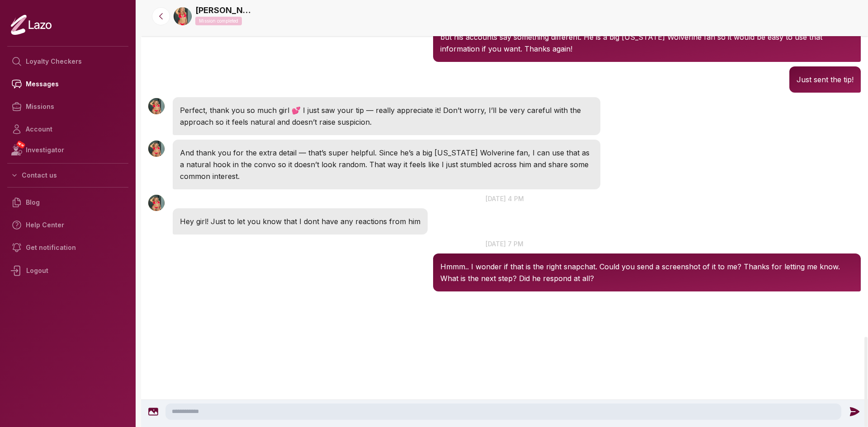 Image resolution: width=868 pixels, height=427 pixels. I want to click on a: NEWInvestigator, so click(68, 150).